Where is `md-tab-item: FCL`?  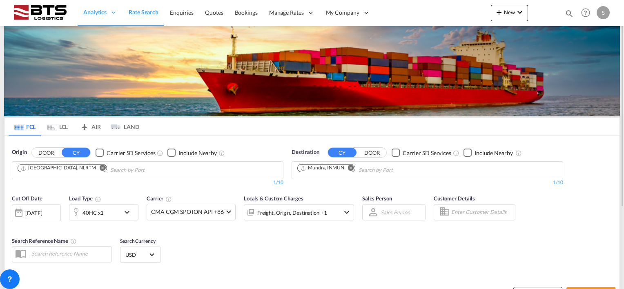 md-tab-item: FCL is located at coordinates (25, 127).